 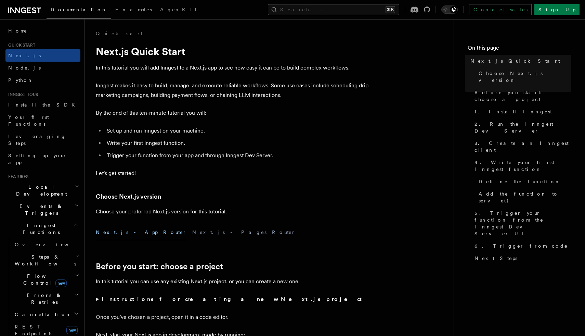 I want to click on a: Next Steps, so click(x=521, y=258).